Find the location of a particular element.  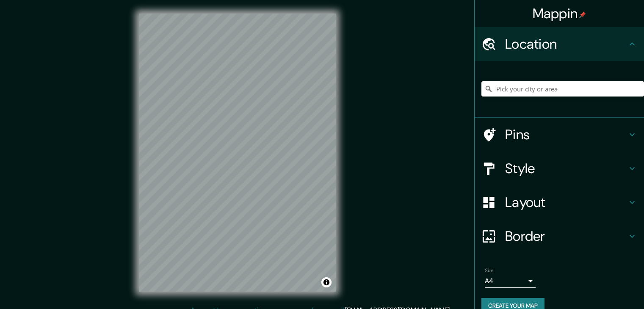

div: Style is located at coordinates (559, 169).